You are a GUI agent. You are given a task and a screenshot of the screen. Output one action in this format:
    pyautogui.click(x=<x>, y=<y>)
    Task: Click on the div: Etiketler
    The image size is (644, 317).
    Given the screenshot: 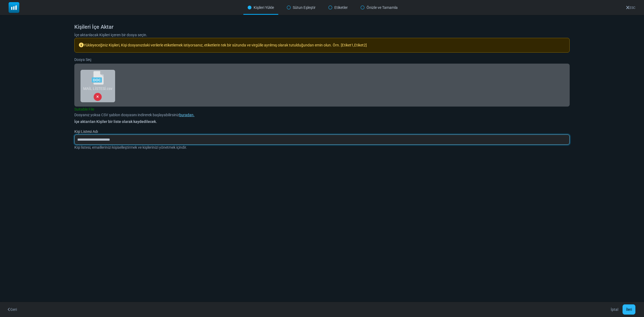 What is the action you would take?
    pyautogui.click(x=338, y=8)
    